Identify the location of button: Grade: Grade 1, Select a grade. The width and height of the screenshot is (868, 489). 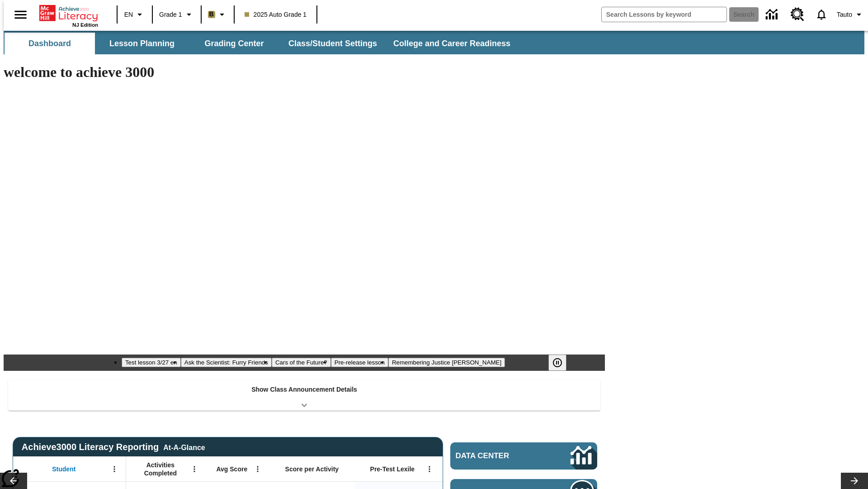
(177, 15).